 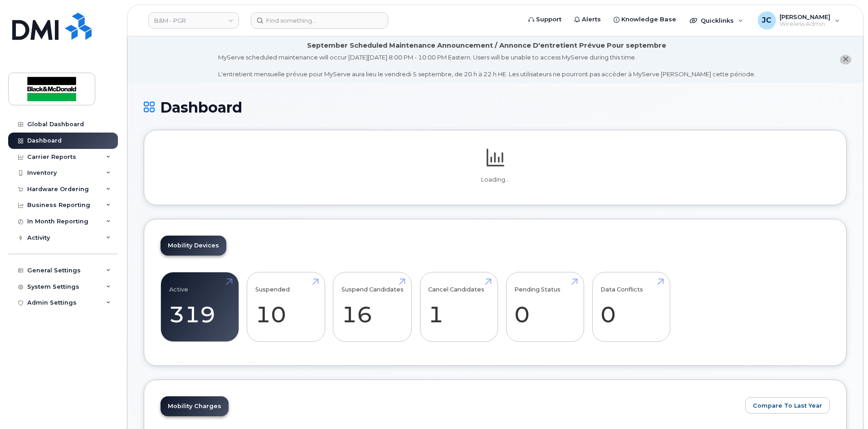 I want to click on button: Compare To Last Year, so click(x=787, y=405).